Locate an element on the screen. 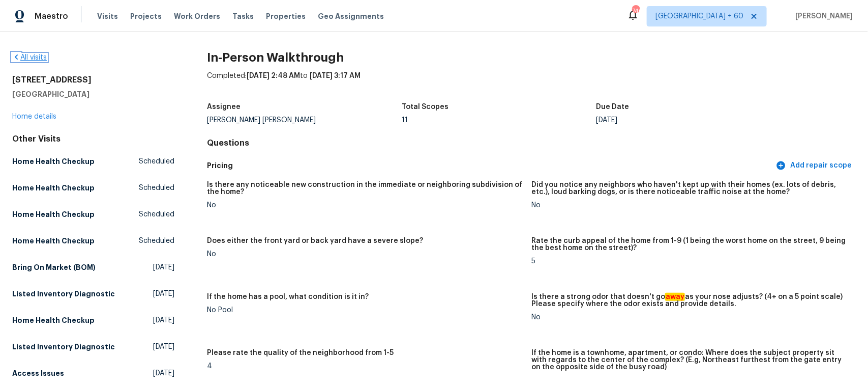  span: Tasks is located at coordinates (243, 16).